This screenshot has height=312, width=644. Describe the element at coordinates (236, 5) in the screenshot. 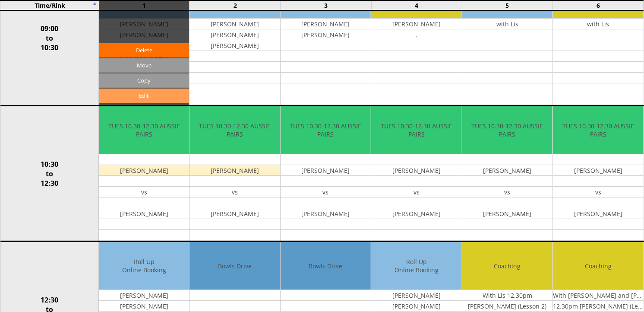

I see `td: 2` at that location.